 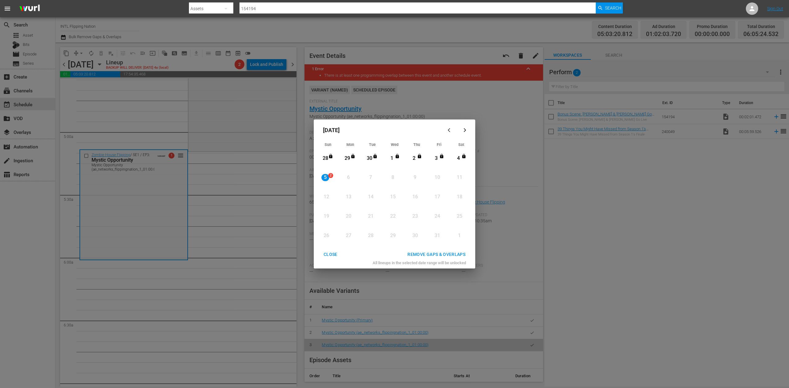 What do you see at coordinates (326, 216) in the screenshot?
I see `div: 19` at bounding box center [326, 216].